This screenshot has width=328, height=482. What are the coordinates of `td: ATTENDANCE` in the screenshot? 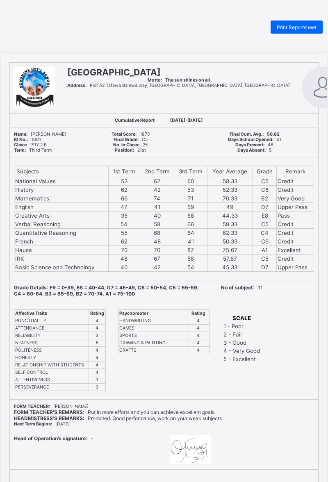 It's located at (52, 328).